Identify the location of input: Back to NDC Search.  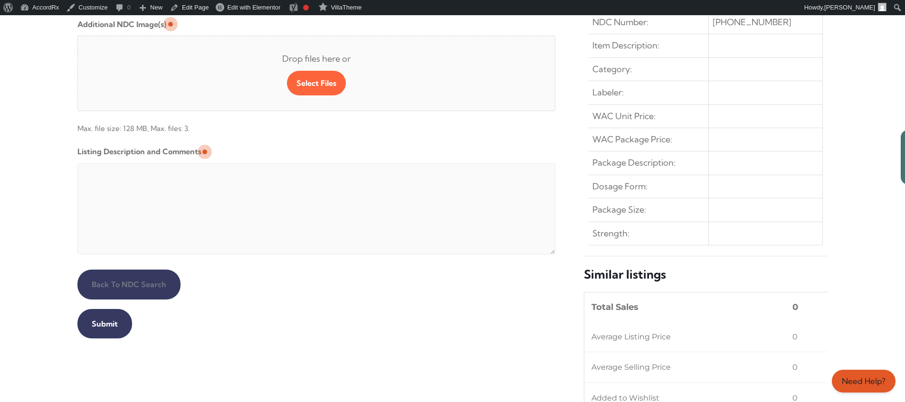
(129, 285).